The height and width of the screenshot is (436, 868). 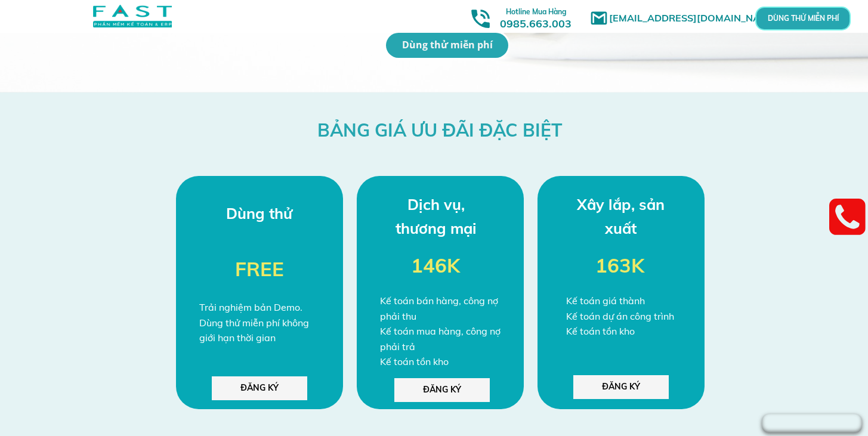 I want to click on h3: Dịch vụ, thương mại, so click(x=436, y=217).